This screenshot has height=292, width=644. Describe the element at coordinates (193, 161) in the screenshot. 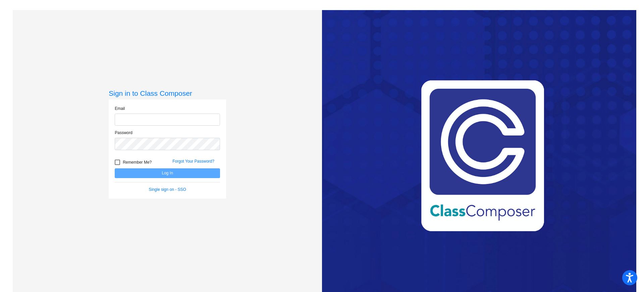

I see `a: Forgot Your Password?` at that location.